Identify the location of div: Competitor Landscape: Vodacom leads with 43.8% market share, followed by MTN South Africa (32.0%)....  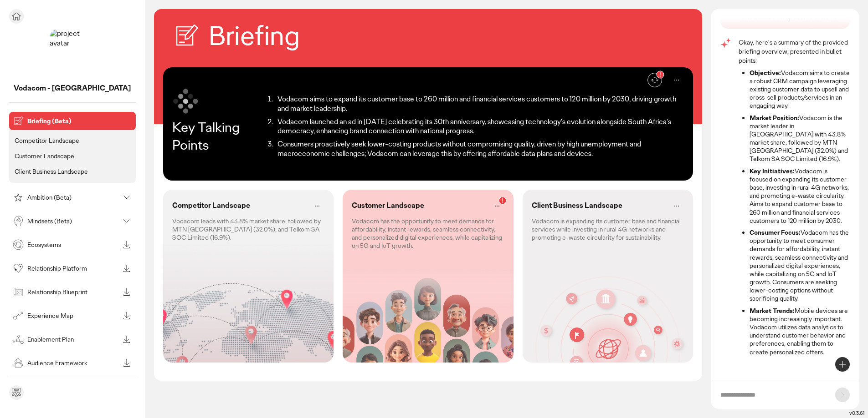
(248, 276).